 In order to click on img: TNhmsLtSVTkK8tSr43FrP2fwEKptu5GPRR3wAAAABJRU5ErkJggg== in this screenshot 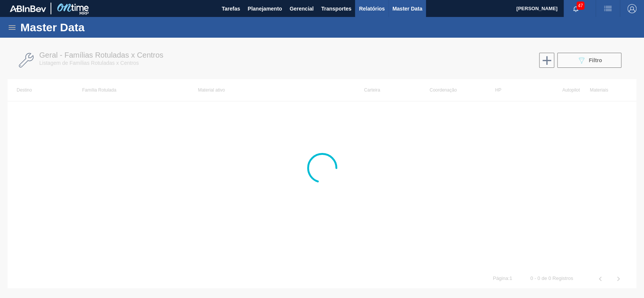, I will do `click(28, 9)`.